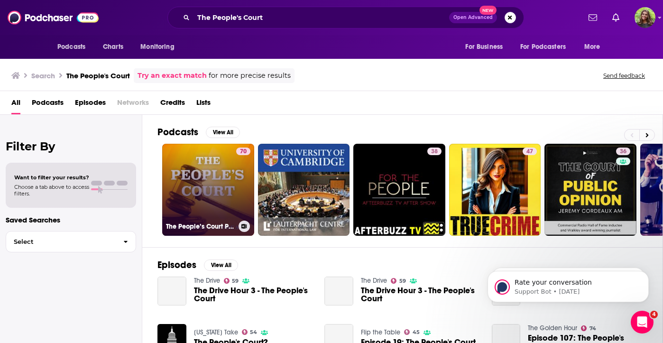 This screenshot has width=663, height=343. I want to click on span: For Business, so click(484, 47).